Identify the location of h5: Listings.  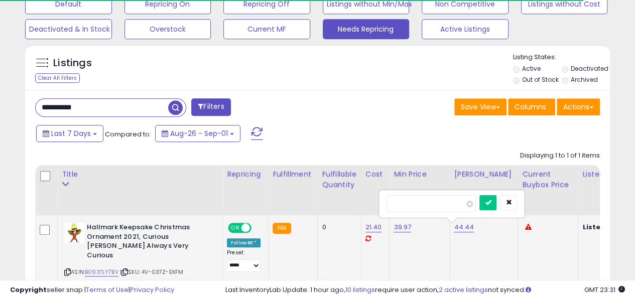
(72, 63).